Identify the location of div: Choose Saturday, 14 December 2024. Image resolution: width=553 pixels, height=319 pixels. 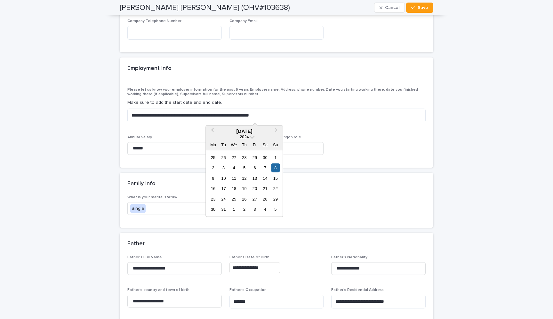
(265, 178).